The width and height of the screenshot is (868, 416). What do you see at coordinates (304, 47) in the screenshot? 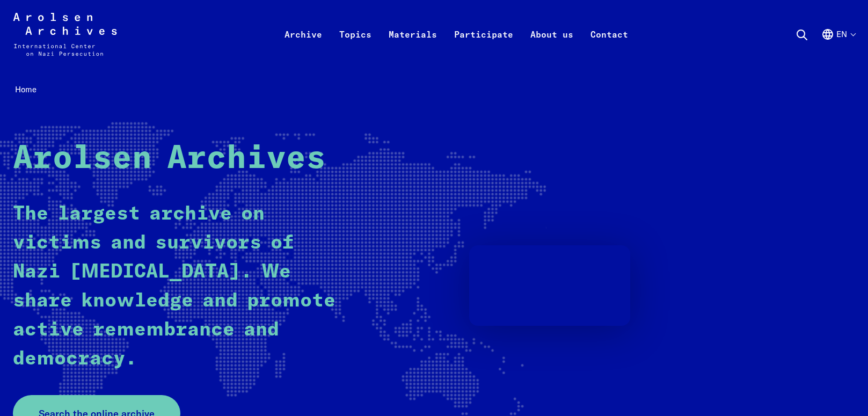
I see `a: Archive` at bounding box center [304, 47].